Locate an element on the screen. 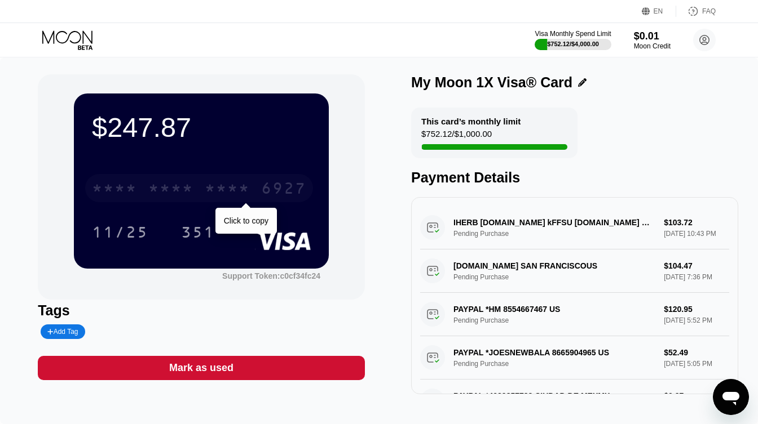  div: This card’s monthly limit is located at coordinates (471, 121).